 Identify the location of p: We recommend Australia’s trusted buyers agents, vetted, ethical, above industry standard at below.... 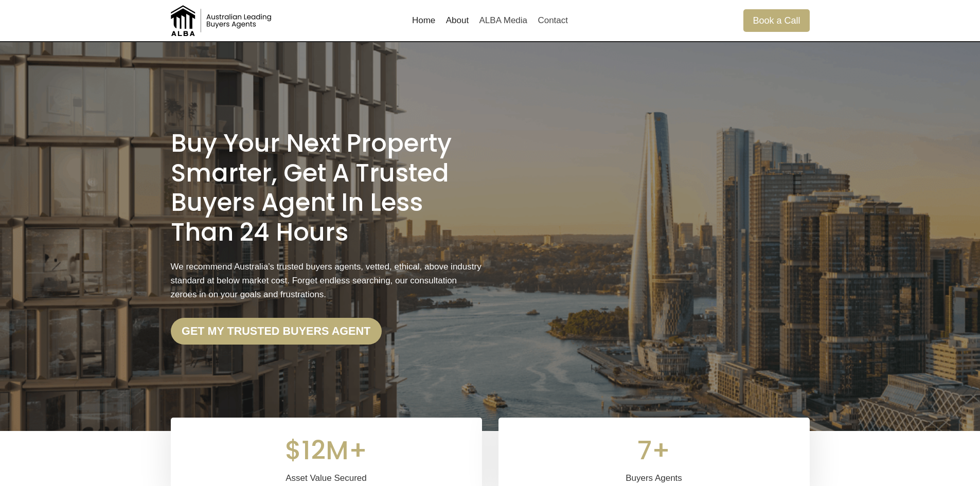
(326, 281).